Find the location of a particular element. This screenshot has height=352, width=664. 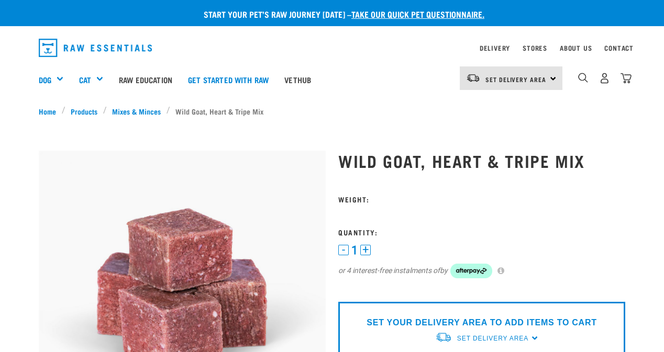

a: take our quick pet questionnaire. is located at coordinates (418, 14).